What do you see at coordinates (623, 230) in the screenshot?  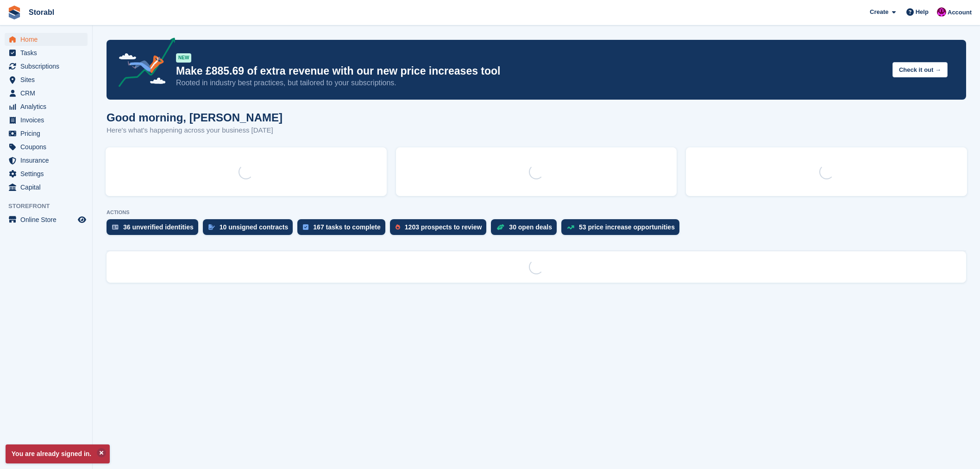 I see `a: 53 price increase opportunities` at bounding box center [623, 230].